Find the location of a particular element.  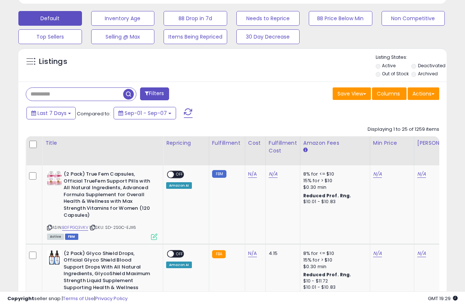

span: 2025-09-15 19:29 GMT is located at coordinates (443, 299).